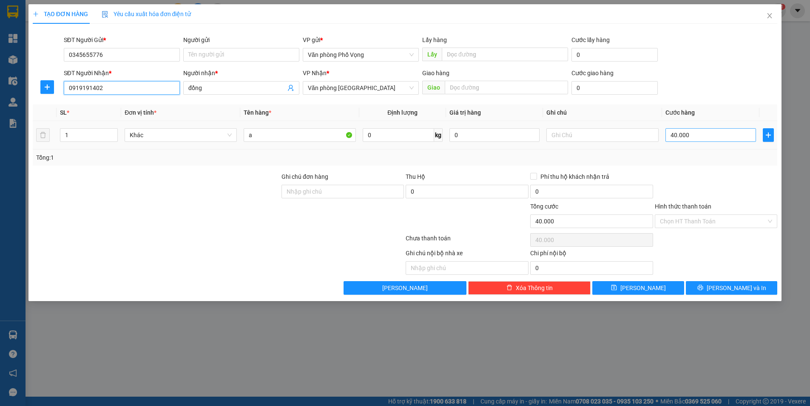 Image resolution: width=810 pixels, height=406 pixels. Describe the element at coordinates (181, 135) in the screenshot. I see `span: Khác` at that location.